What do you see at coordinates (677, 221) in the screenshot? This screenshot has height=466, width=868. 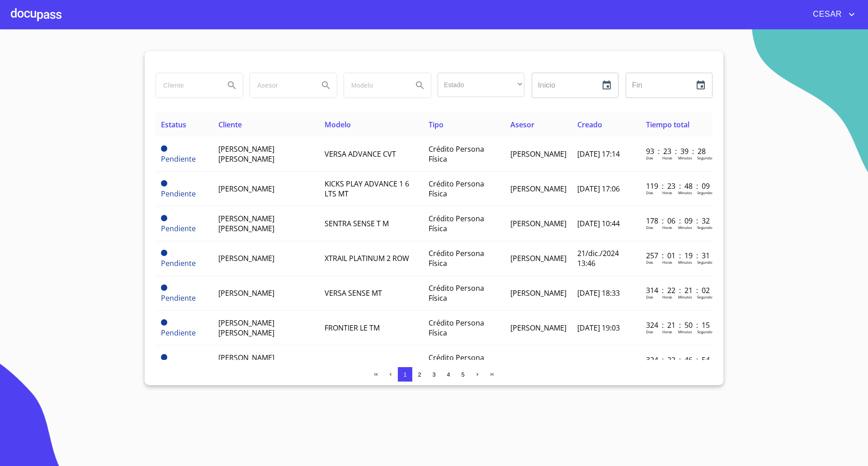 I see `p: 178 : 06 : 09 : 32` at bounding box center [677, 221].